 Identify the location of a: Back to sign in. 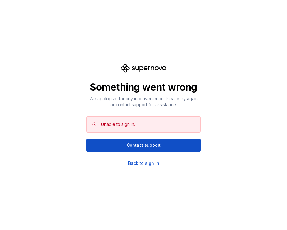
(143, 163).